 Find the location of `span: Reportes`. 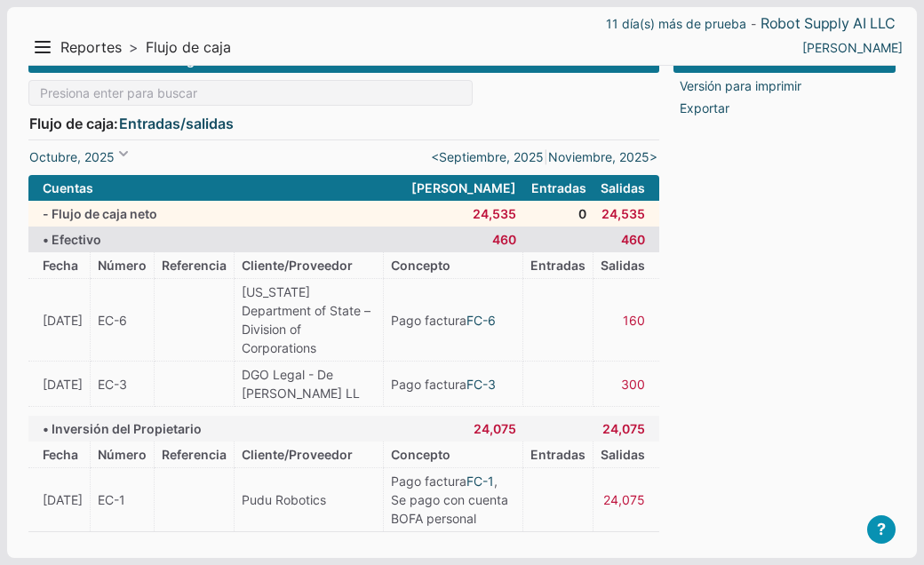

span: Reportes is located at coordinates (90, 48).